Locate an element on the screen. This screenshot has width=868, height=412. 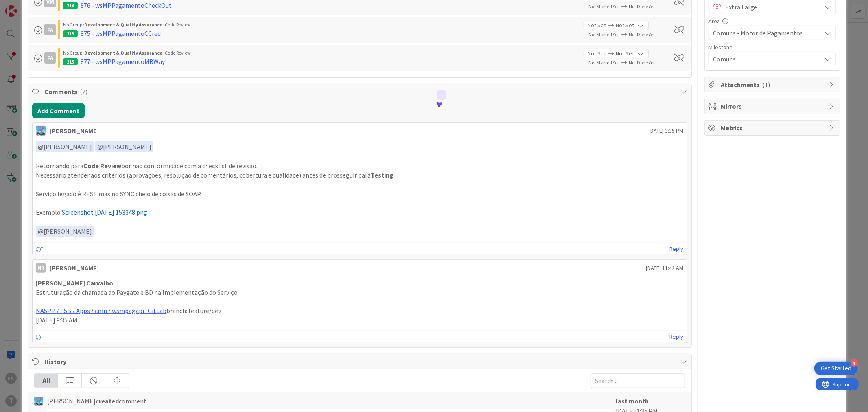
div: 213 is located at coordinates (71, 33).